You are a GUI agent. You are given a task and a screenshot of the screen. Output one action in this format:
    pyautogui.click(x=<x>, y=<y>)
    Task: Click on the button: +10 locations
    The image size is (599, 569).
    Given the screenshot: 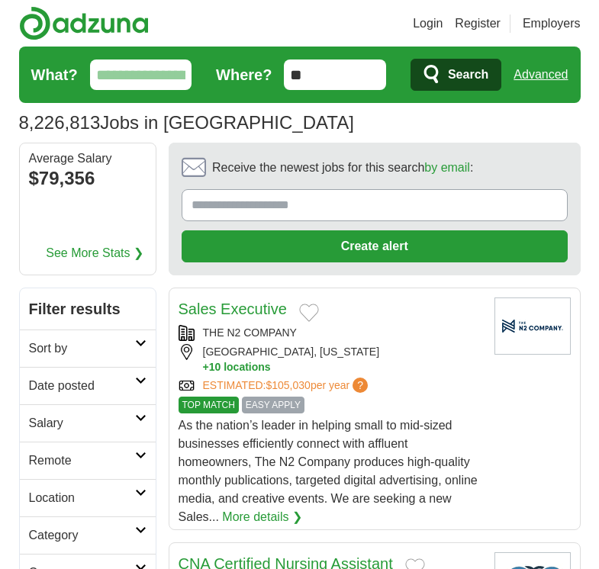 What is the action you would take?
    pyautogui.click(x=342, y=367)
    